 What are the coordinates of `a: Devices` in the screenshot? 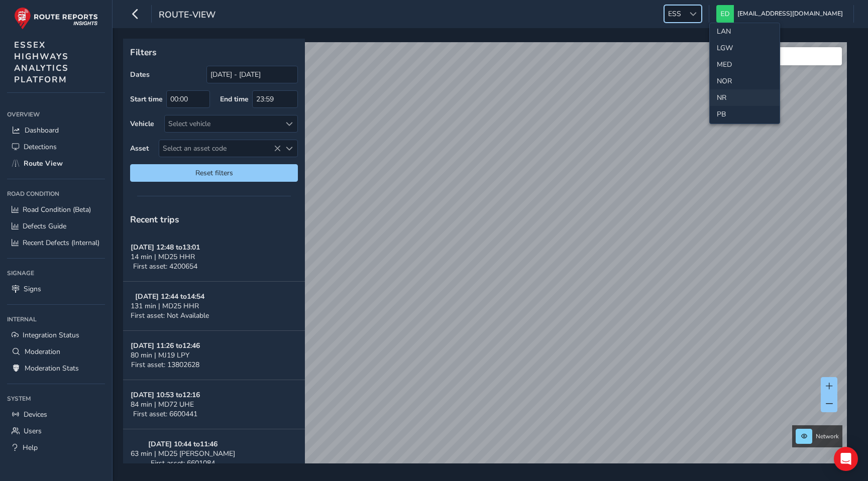 It's located at (56, 414).